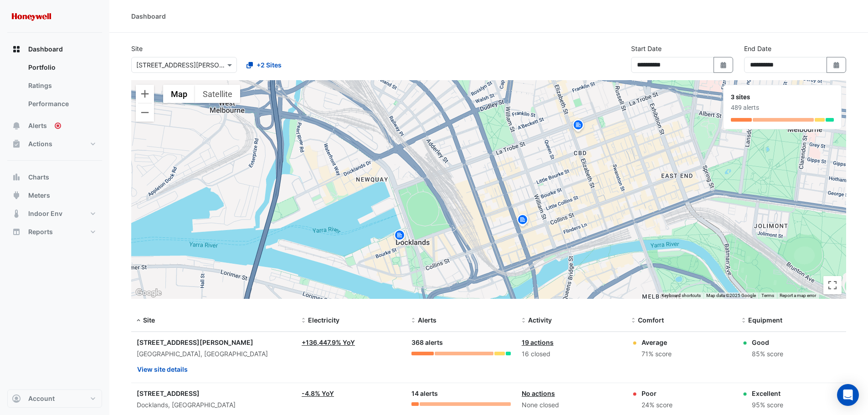 The width and height of the screenshot is (868, 415). I want to click on button: Actions, so click(55, 144).